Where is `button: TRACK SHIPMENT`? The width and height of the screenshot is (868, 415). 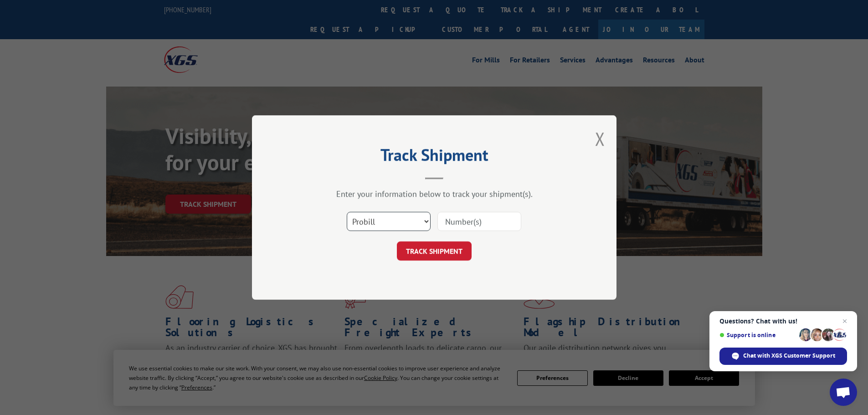
button: TRACK SHIPMENT is located at coordinates (434, 251).